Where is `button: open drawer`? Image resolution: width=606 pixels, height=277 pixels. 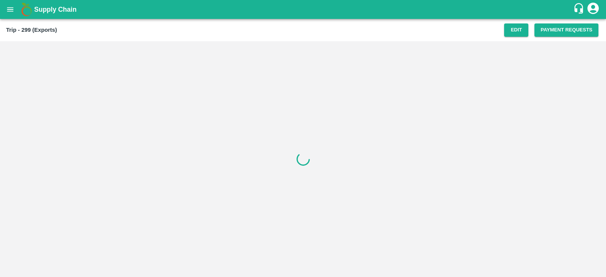
button: open drawer is located at coordinates (10, 9).